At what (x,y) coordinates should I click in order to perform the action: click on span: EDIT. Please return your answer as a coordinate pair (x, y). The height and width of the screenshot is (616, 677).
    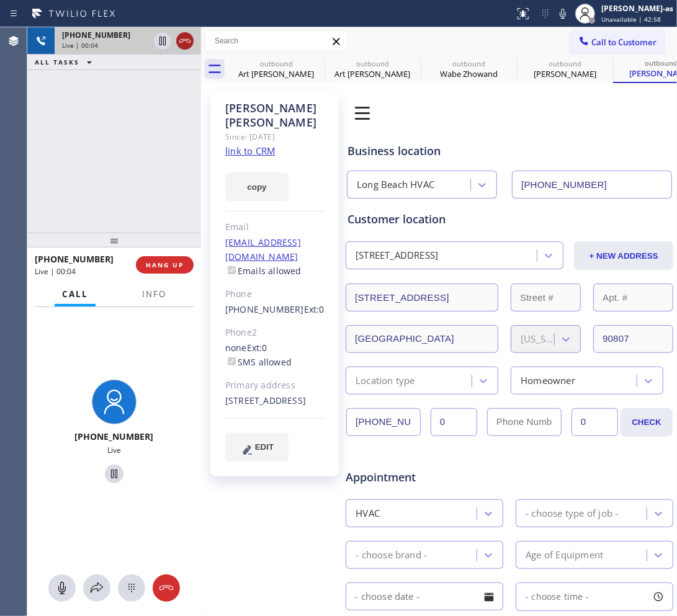
    Looking at the image, I should click on (264, 447).